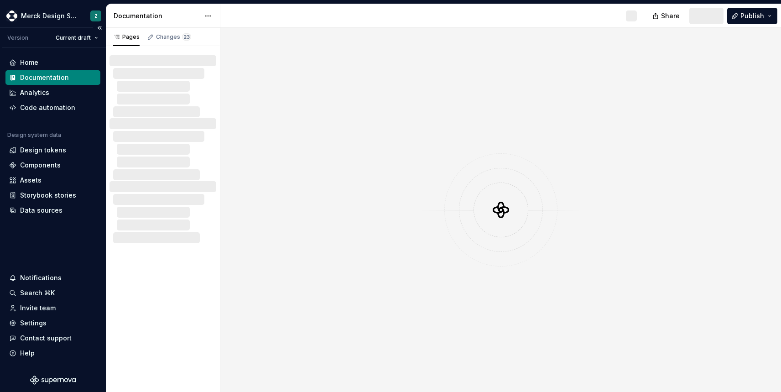  What do you see at coordinates (173, 37) in the screenshot?
I see `div: Changes` at bounding box center [173, 37].